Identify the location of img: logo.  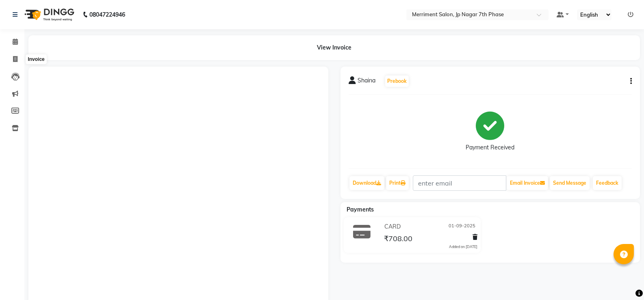
(48, 15).